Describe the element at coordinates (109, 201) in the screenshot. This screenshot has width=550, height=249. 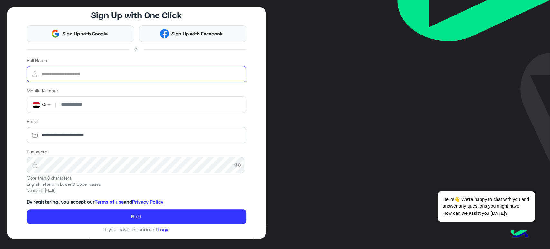
I see `a: Terms of use` at that location.